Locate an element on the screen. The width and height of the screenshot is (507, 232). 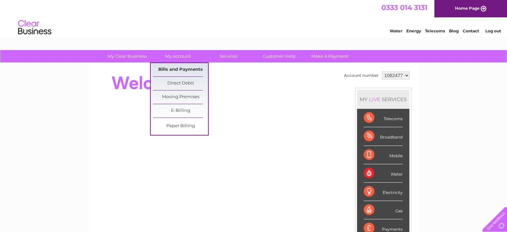
div: MY SERVICES is located at coordinates (383, 99).